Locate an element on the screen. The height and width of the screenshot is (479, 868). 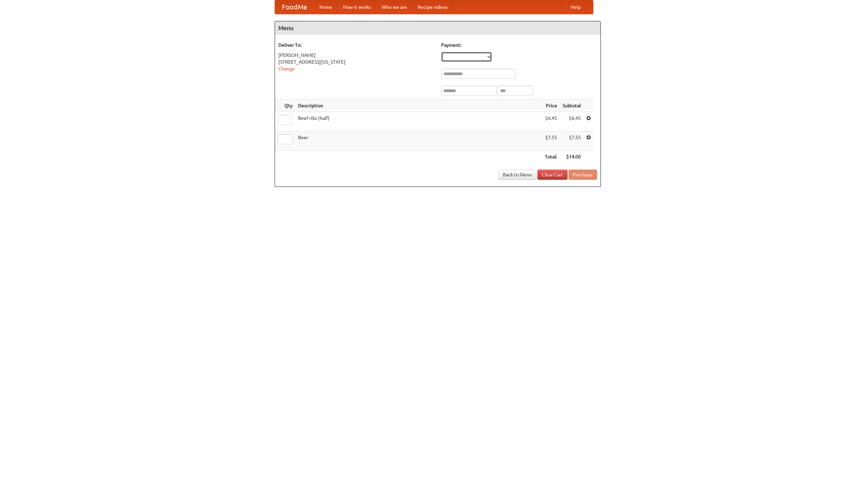
a: FoodMe is located at coordinates (295, 7).